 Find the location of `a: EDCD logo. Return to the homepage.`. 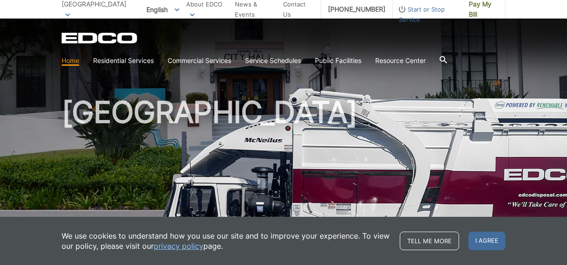

a: EDCD logo. Return to the homepage. is located at coordinates (100, 38).